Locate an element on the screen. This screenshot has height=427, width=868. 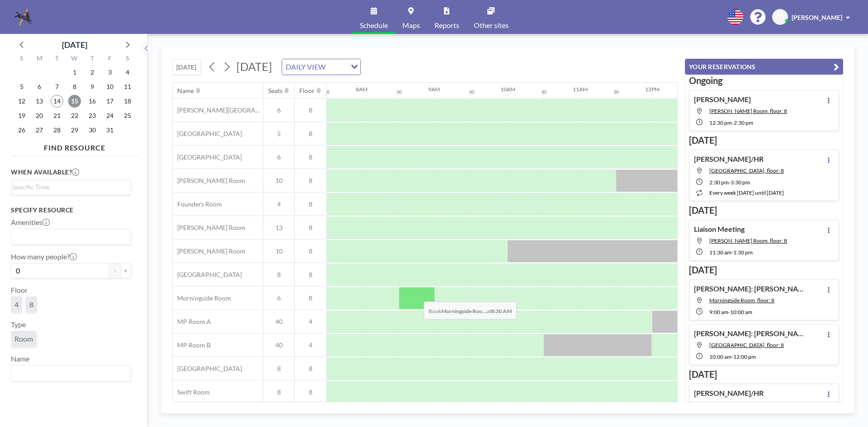
span: Tuesday, October 21, 2025 is located at coordinates (57, 116).